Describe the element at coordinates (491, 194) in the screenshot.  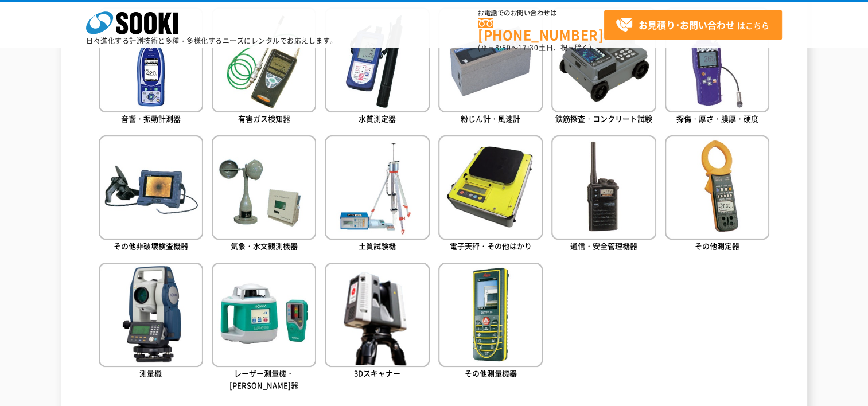
I see `a: 電子天秤・その他はかり` at that location.